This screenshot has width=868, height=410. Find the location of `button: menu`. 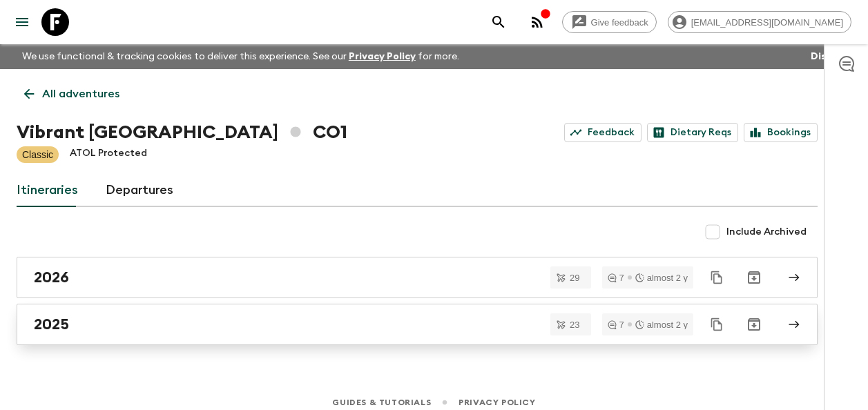

button: menu is located at coordinates (22, 22).